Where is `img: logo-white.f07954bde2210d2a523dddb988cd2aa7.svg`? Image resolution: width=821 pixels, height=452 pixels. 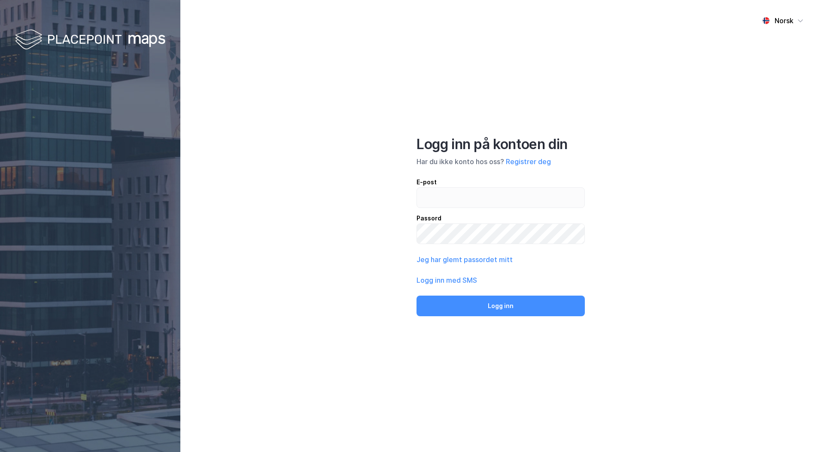 img: logo-white.f07954bde2210d2a523dddb988cd2aa7.svg is located at coordinates (90, 40).